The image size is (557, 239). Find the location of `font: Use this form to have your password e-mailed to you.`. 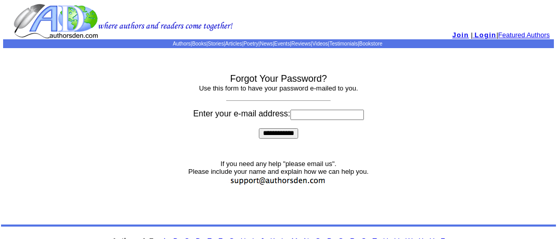

font: Use this form to have your password e-mailed to you. is located at coordinates (278, 88).